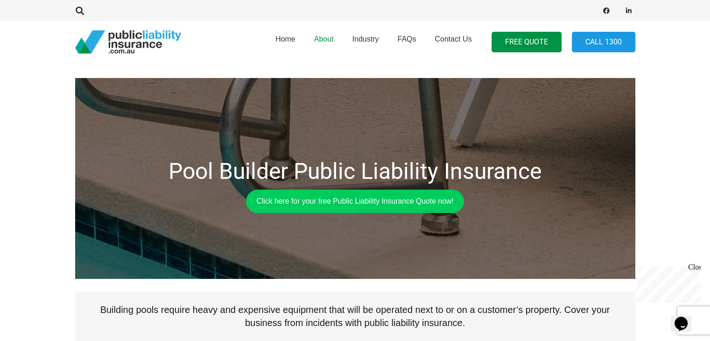 This screenshot has height=341, width=710. I want to click on a: LinkedIn, so click(629, 11).